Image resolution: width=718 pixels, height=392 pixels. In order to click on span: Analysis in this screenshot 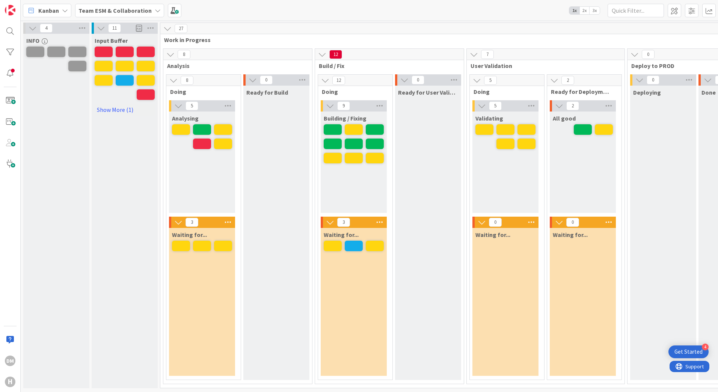, I will do `click(235, 66)`.